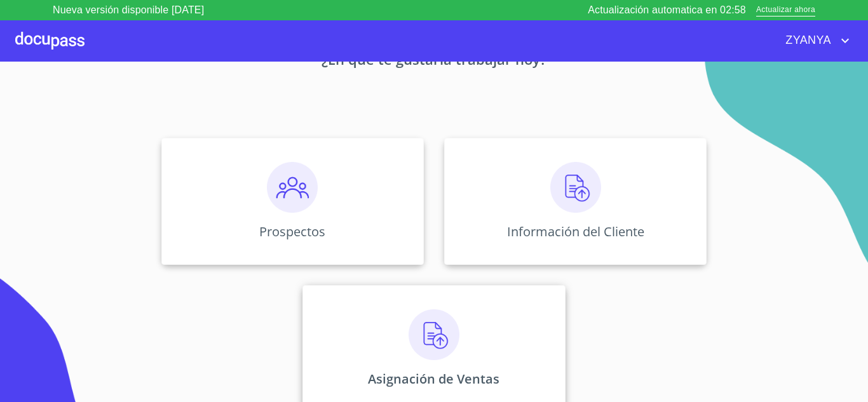  Describe the element at coordinates (433, 379) in the screenshot. I see `p: Asignación de Ventas` at that location.